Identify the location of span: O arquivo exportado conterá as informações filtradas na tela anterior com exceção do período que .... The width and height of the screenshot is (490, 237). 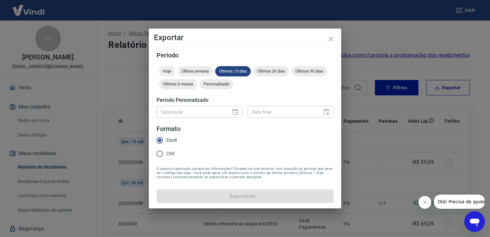
(245, 173).